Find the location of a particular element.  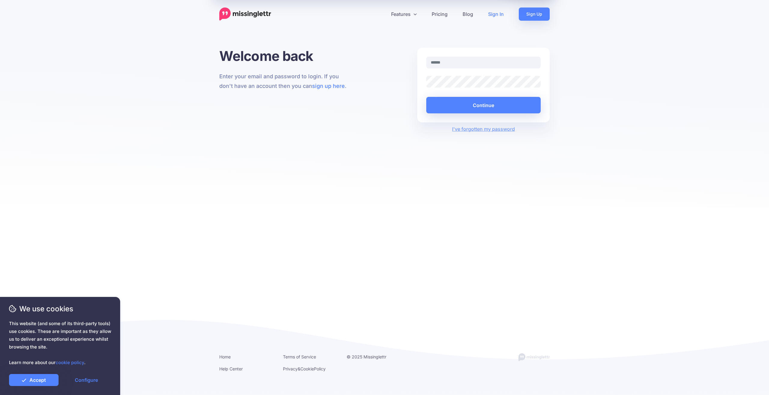

a: Blog is located at coordinates (467, 14).